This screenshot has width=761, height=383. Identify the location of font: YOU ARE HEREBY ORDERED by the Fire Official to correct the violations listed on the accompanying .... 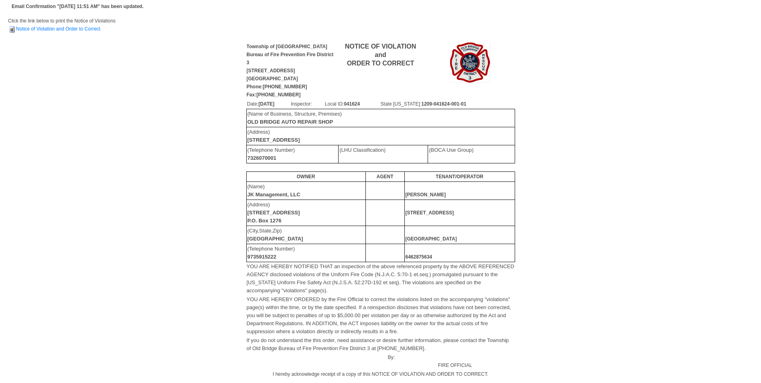
(379, 315).